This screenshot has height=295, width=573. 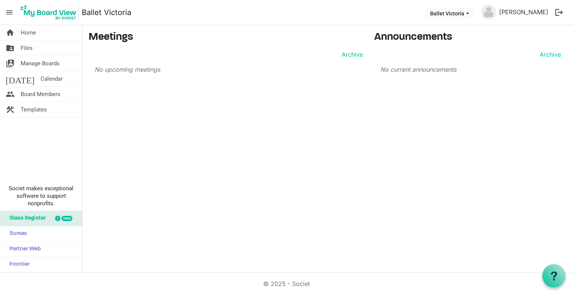 I want to click on span: Manage Boards, so click(x=40, y=63).